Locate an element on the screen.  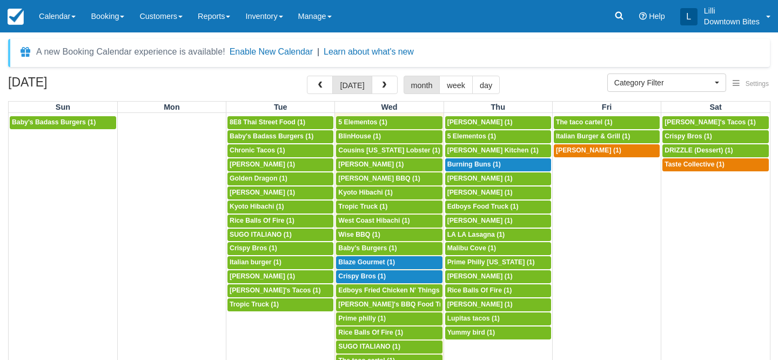
a: 8E8 Thai Street Food (1) is located at coordinates (281, 123).